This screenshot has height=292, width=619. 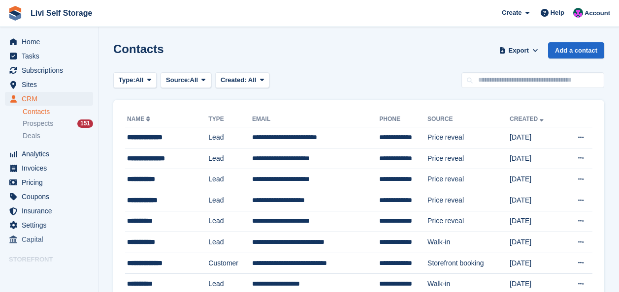 What do you see at coordinates (32, 136) in the screenshot?
I see `span: Deals` at bounding box center [32, 136].